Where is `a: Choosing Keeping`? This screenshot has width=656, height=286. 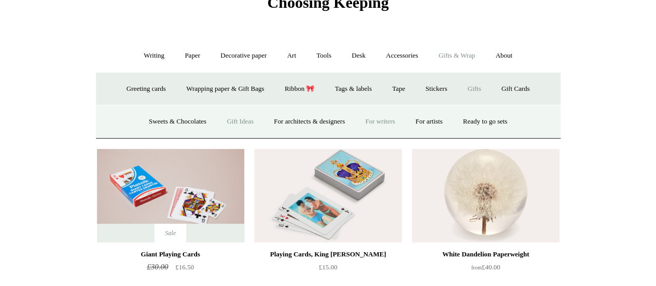
a: Choosing Keeping is located at coordinates (328, 6).